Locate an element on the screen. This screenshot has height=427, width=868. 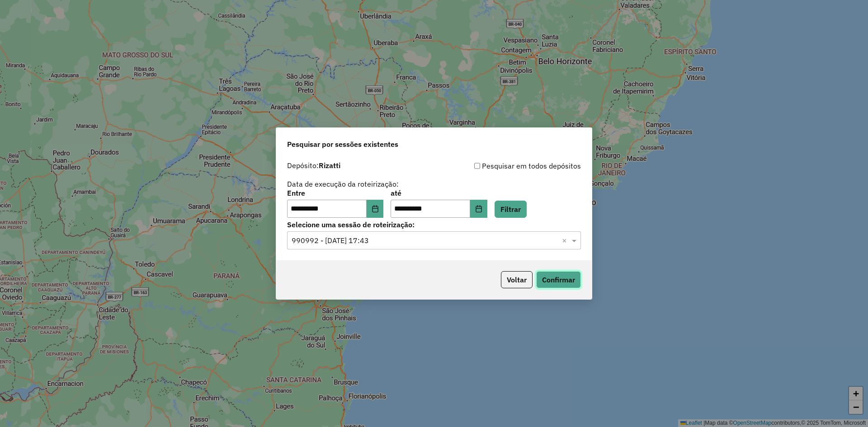
button: Filtrar is located at coordinates (510, 209).